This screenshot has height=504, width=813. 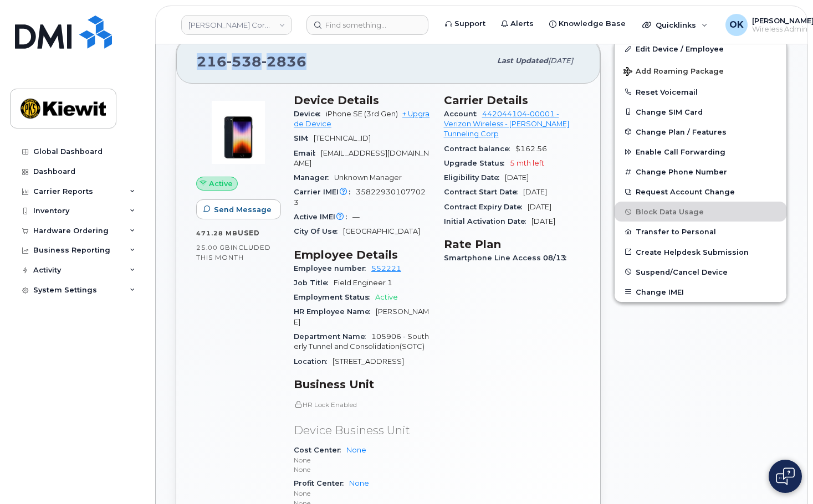 I want to click on a: Create Helpdesk Submission, so click(x=701, y=252).